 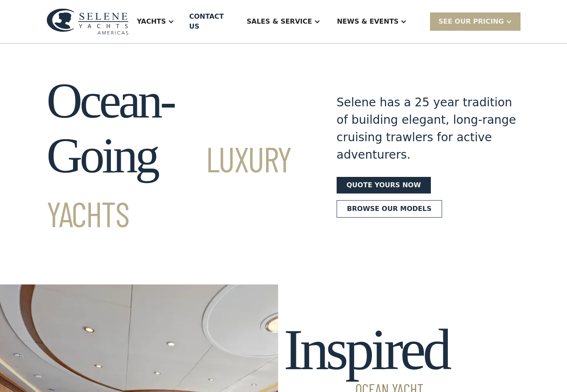 What do you see at coordinates (390, 209) in the screenshot?
I see `a: Browse our models` at bounding box center [390, 209].